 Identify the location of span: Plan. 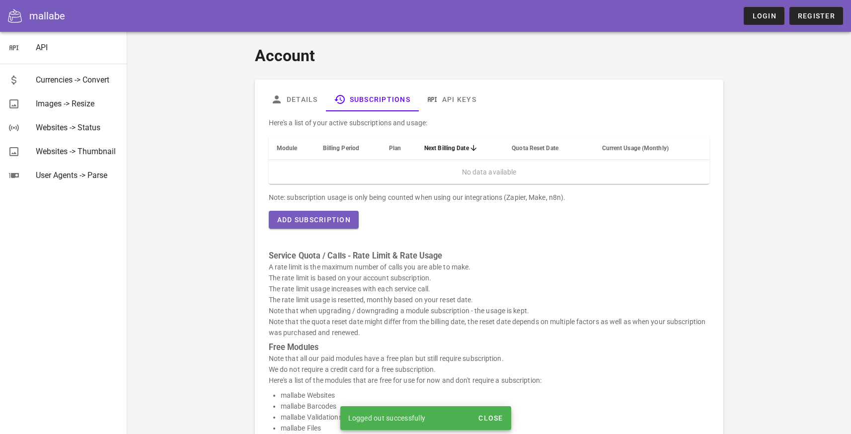
(395, 148).